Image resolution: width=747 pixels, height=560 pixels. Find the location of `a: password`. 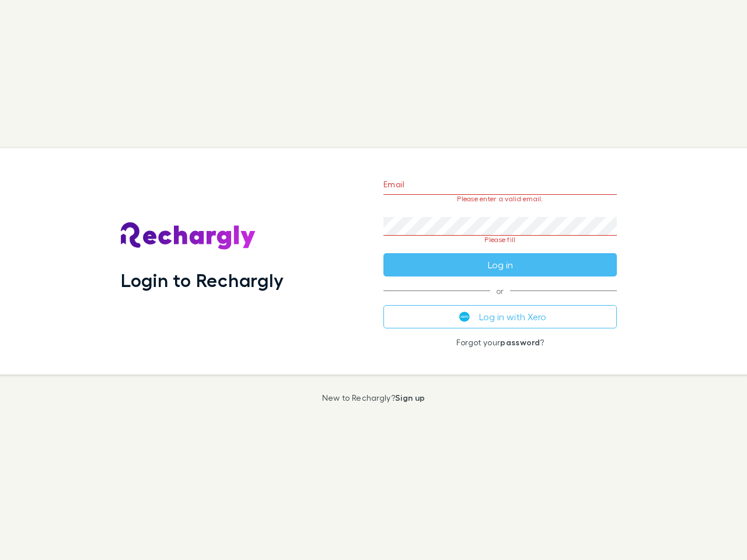

a: password is located at coordinates (520, 342).